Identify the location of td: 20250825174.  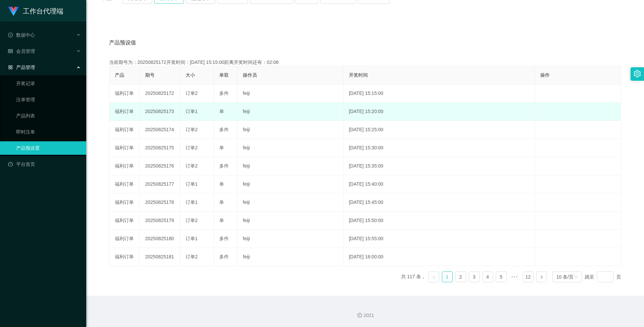
(160, 130).